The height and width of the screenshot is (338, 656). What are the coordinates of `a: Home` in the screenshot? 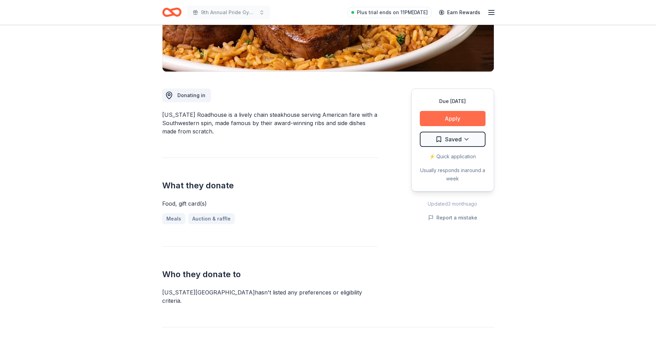 It's located at (172, 12).